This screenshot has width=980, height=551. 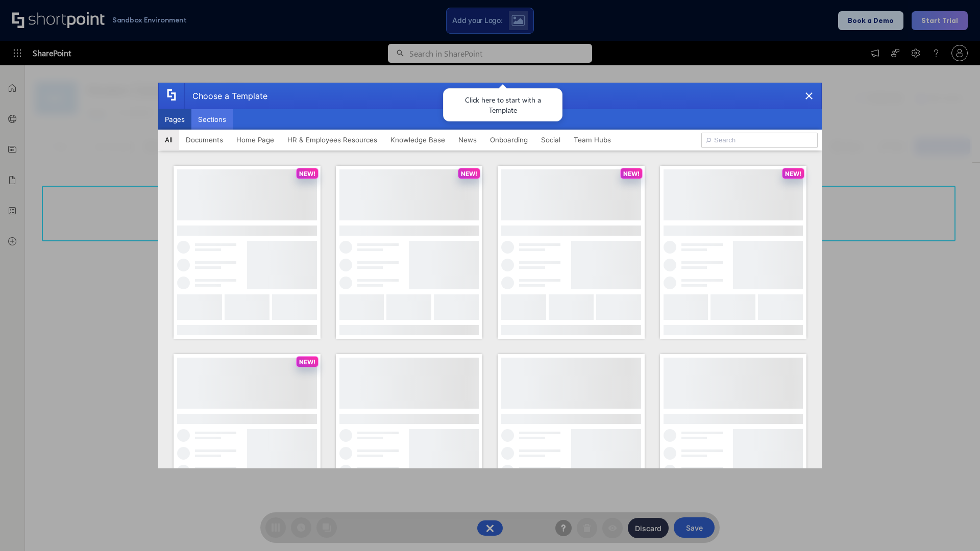 What do you see at coordinates (760, 140) in the screenshot?
I see `input: Search` at bounding box center [760, 140].